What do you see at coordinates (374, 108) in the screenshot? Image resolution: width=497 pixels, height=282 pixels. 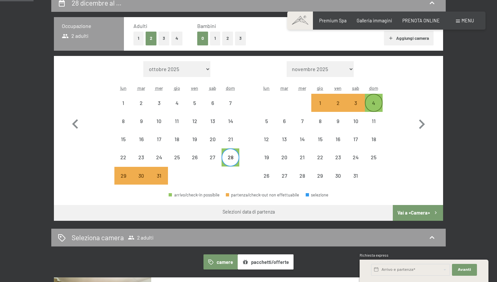 I see `div: 4` at bounding box center [374, 108].